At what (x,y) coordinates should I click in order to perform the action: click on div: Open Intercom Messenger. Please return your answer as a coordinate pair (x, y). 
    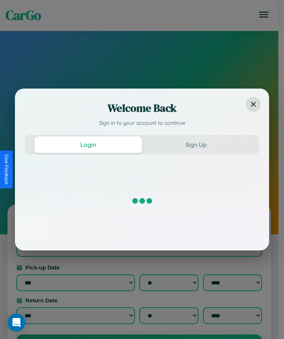
    Looking at the image, I should click on (16, 323).